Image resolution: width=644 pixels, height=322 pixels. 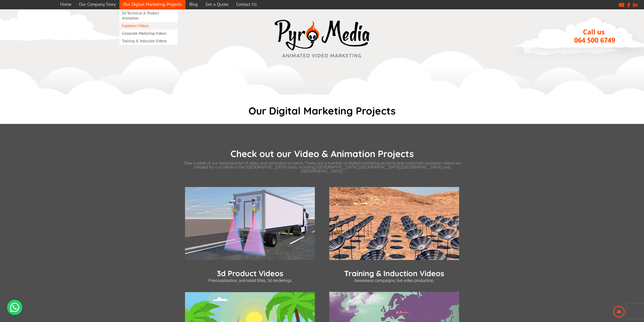 What do you see at coordinates (619, 311) in the screenshot?
I see `img: Animation Studio South Africa` at bounding box center [619, 311].